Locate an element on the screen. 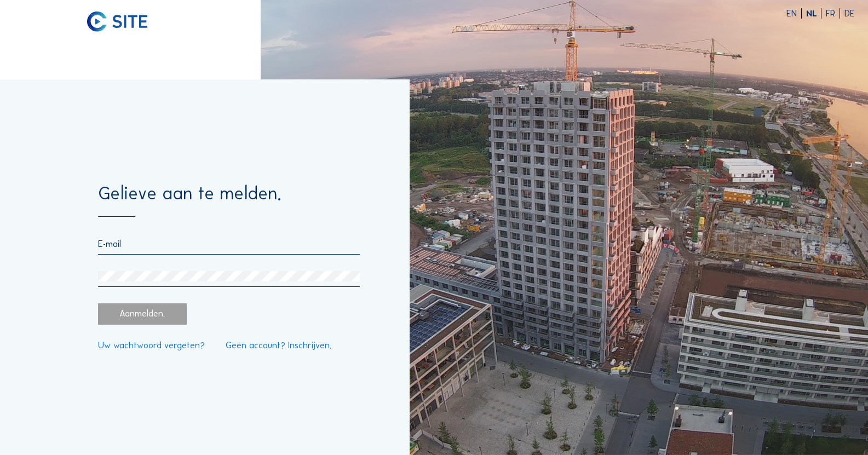 The width and height of the screenshot is (868, 455). div: Gelieve aan te melden. is located at coordinates (229, 200).